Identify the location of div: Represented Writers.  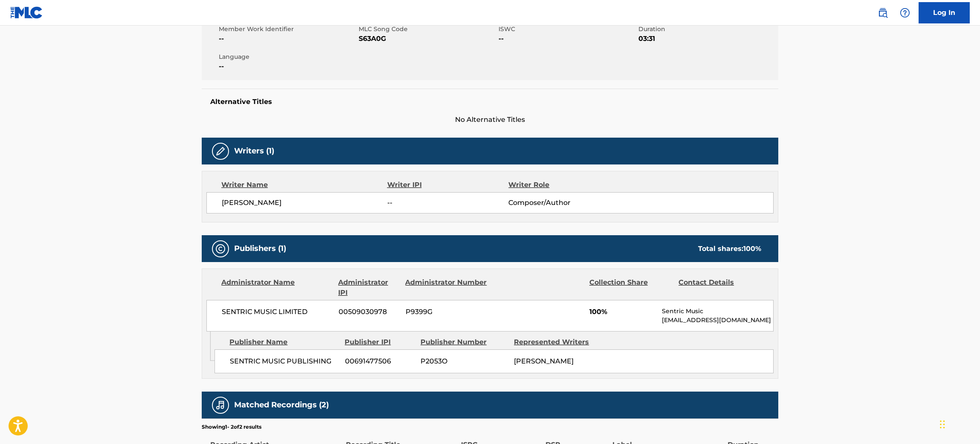
(558, 342).